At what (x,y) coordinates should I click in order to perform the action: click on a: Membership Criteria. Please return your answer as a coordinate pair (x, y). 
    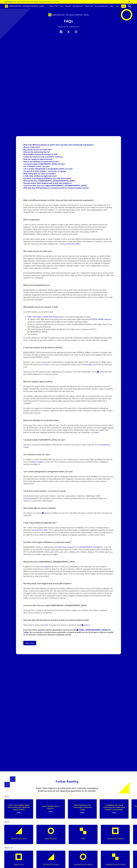
    Looking at the image, I should click on (19, 834).